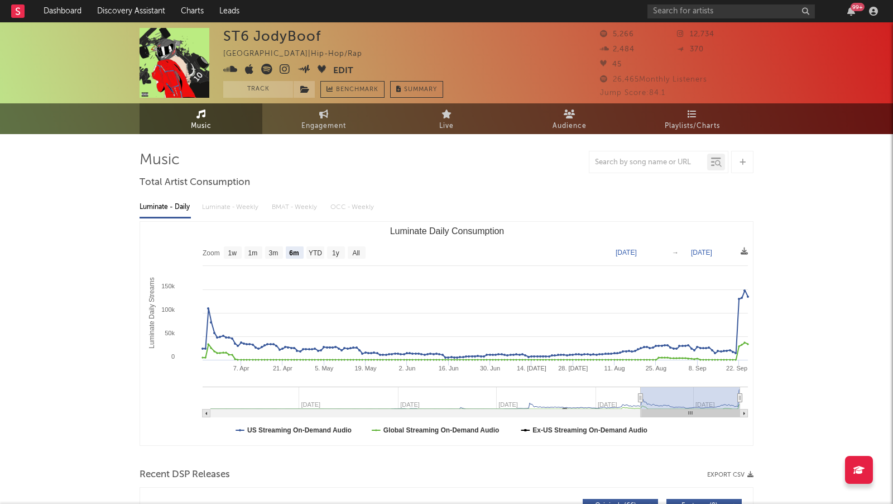 This screenshot has height=504, width=893. Describe the element at coordinates (692, 118) in the screenshot. I see `a: Playlists/Charts` at that location.